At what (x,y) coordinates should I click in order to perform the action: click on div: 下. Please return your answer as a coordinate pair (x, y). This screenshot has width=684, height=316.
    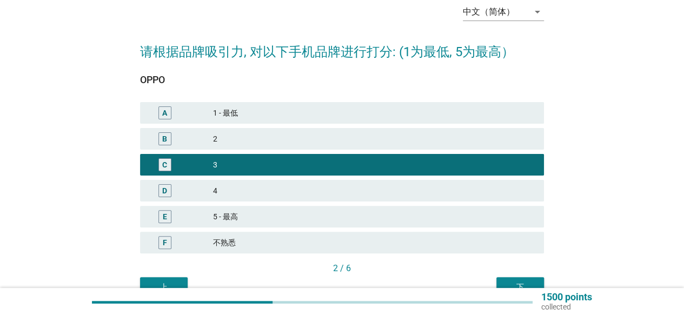
    Looking at the image, I should click on (520, 287).